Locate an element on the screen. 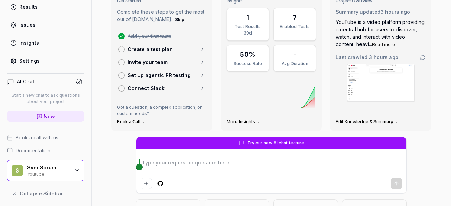 The image size is (451, 206). span: Summary updated is located at coordinates (358, 12).